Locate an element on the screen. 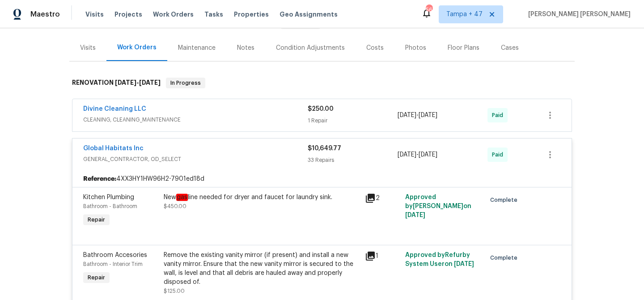  div: 1 is located at coordinates (383, 256).